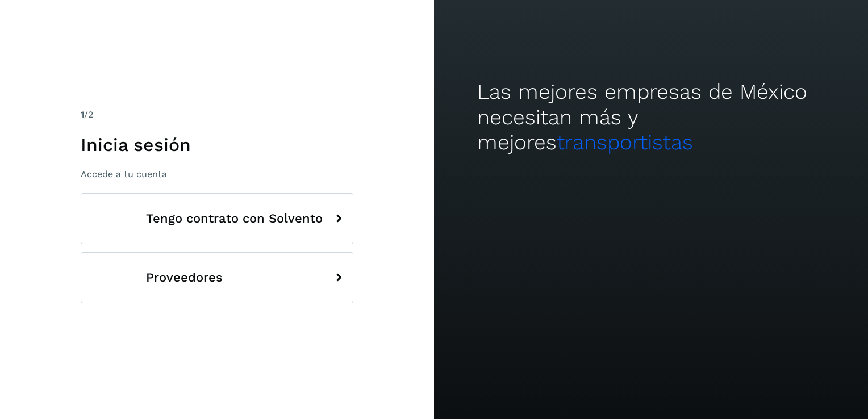 The width and height of the screenshot is (868, 419). What do you see at coordinates (217, 219) in the screenshot?
I see `button: Tengo contrato con Solvento` at bounding box center [217, 219].